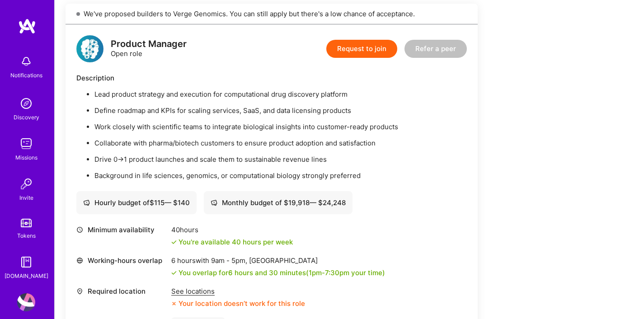 The height and width of the screenshot is (319, 644). I want to click on p: Work closely with scientific teams to integrate biological insights into customer-ready products, so click(281, 127).